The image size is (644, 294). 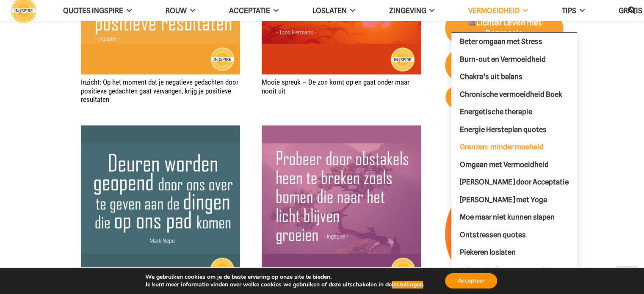 I want to click on span: GRATIS, so click(x=630, y=11).